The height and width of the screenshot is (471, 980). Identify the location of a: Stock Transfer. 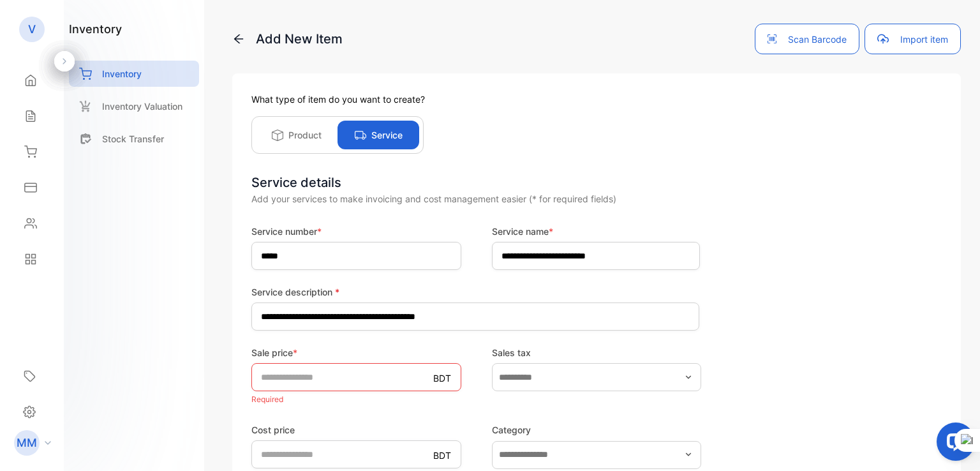
(134, 138).